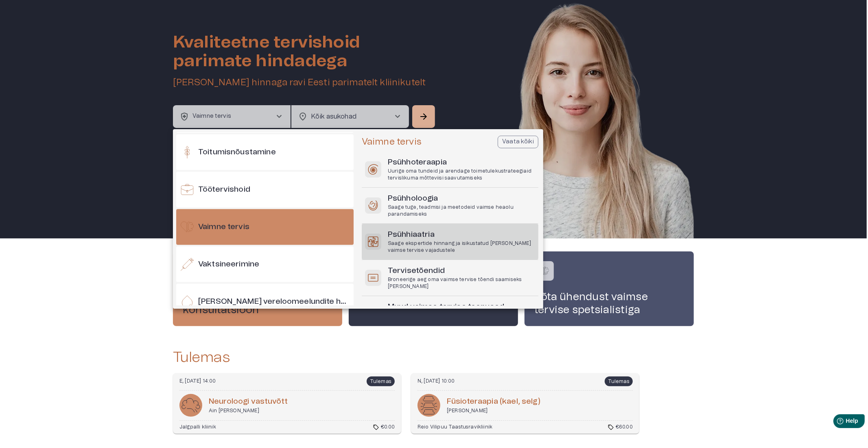 The height and width of the screenshot is (448, 868). What do you see at coordinates (462, 271) in the screenshot?
I see `h6: Tervisetõendid` at bounding box center [462, 271].